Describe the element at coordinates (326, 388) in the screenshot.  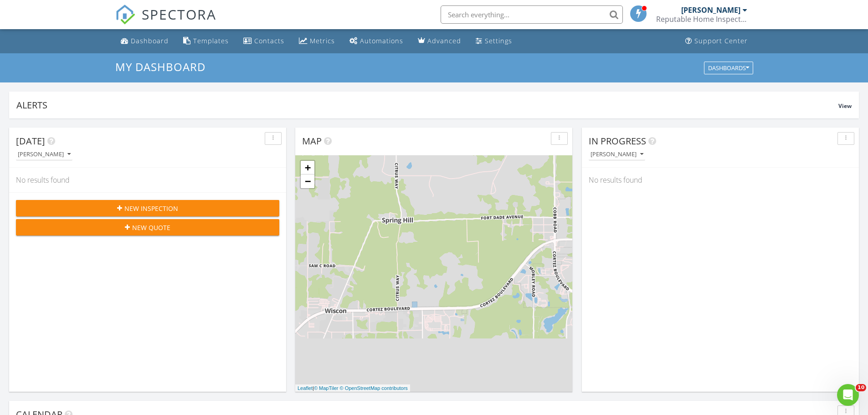
I see `a: © MapTiler` at that location.